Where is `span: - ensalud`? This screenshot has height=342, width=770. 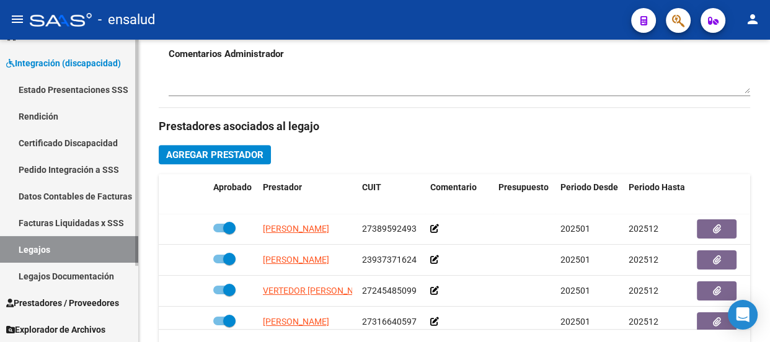 span: - ensalud is located at coordinates (126, 20).